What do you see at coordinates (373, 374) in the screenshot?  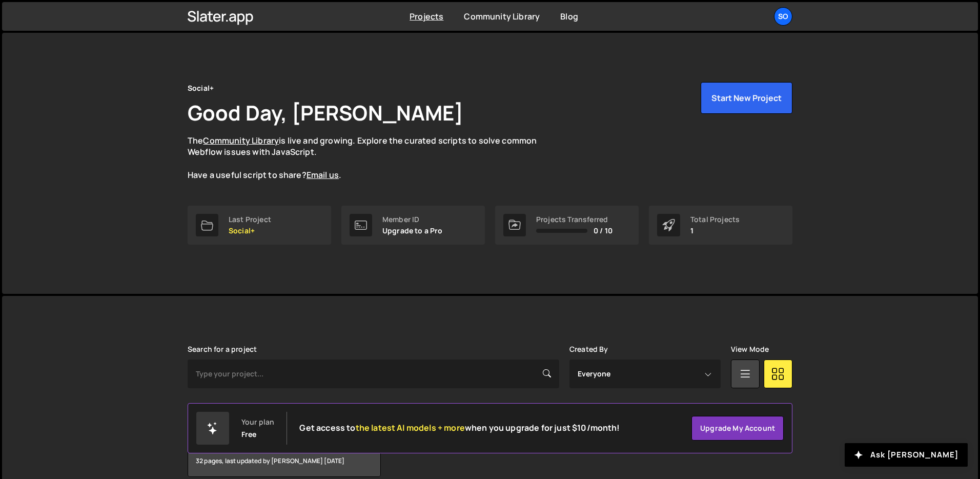 I see `input: Type your project...` at bounding box center [373, 374].